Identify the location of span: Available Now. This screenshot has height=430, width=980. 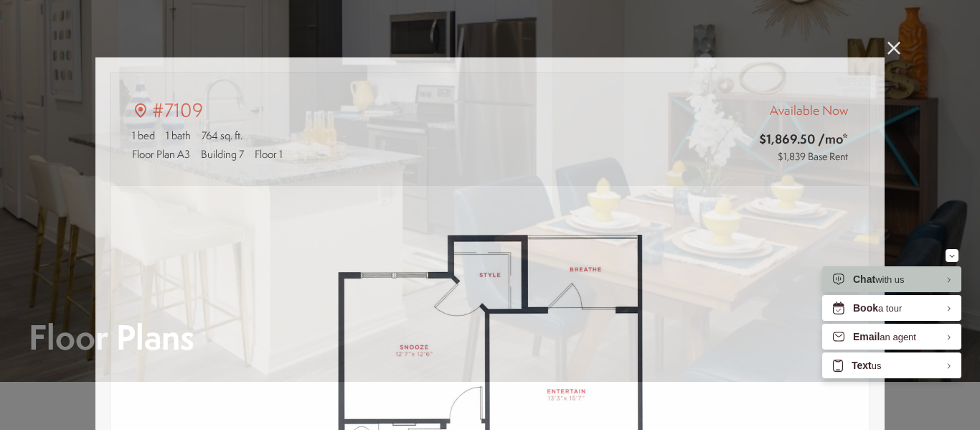
(809, 110).